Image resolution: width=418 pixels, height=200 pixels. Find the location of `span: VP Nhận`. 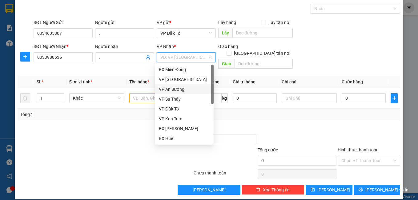

span: VP Nhận is located at coordinates (165, 47).